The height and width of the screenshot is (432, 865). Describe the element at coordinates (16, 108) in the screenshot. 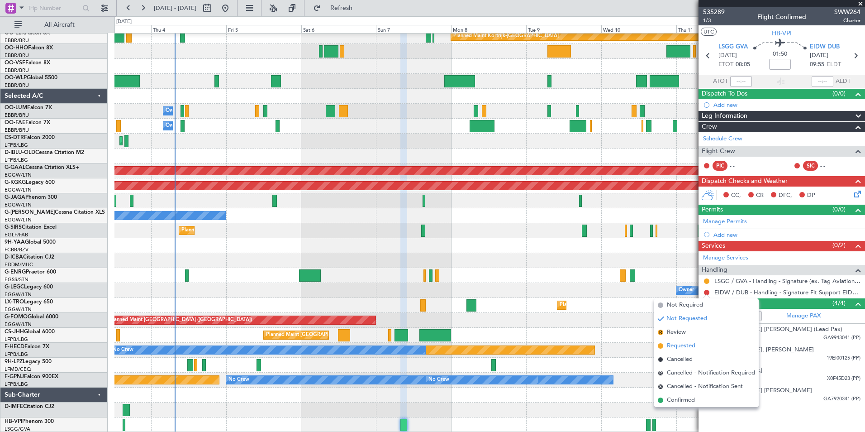

I see `span: OO-LUM` at that location.